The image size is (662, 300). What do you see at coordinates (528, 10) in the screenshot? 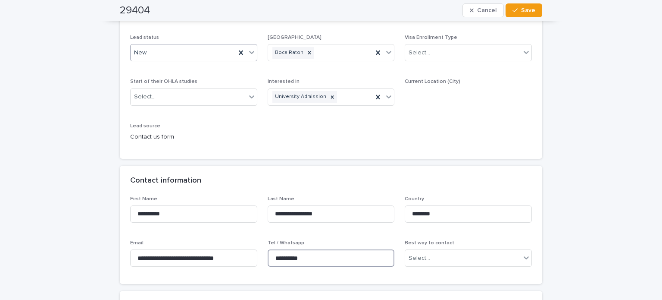
I see `span: Save` at bounding box center [528, 10].